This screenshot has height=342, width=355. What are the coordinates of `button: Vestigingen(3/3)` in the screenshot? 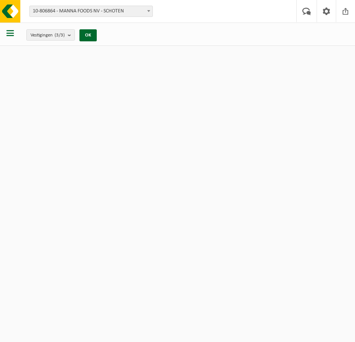 It's located at (50, 35).